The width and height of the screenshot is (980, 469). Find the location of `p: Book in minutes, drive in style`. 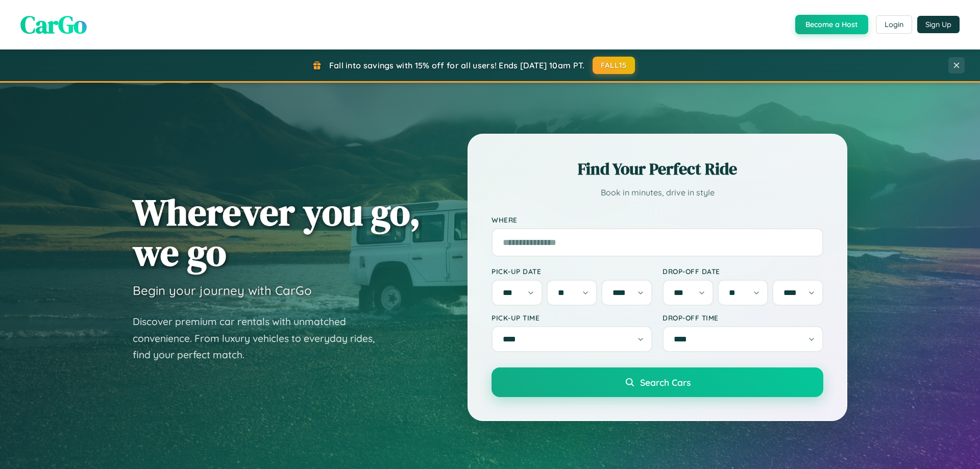

p: Book in minutes, drive in style is located at coordinates (657, 192).